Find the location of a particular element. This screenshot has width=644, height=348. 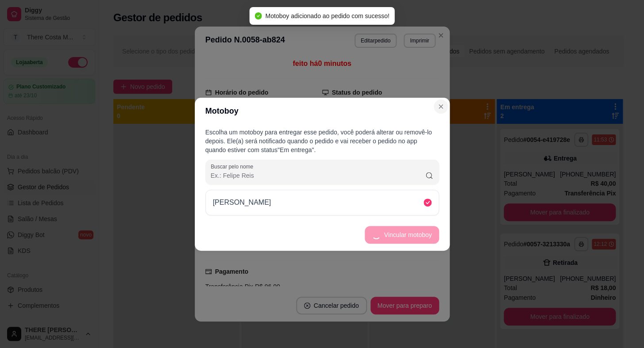

span: check-circle is located at coordinates (258, 16).